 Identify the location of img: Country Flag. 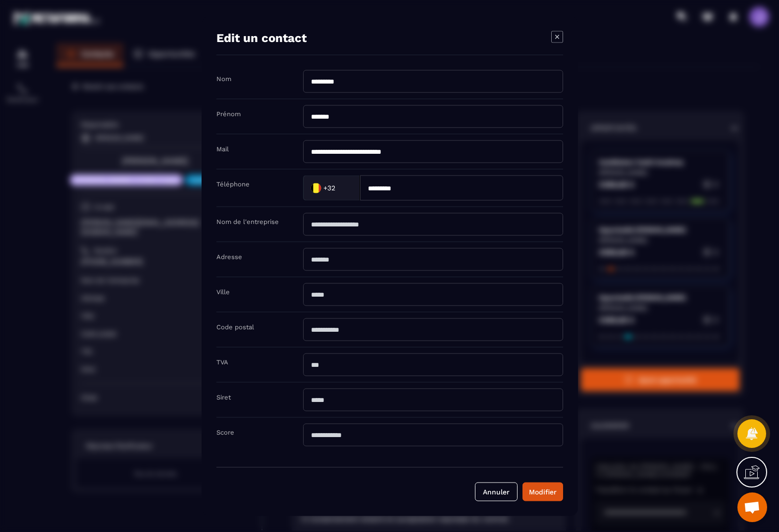
(315, 188).